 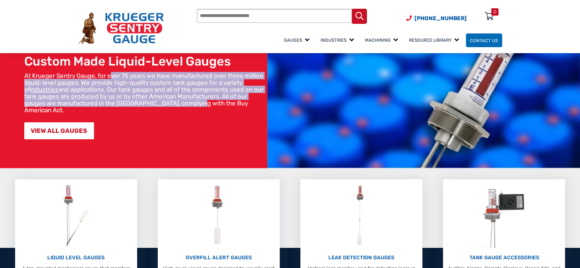 What do you see at coordinates (59, 131) in the screenshot?
I see `a: VIEW ALL GAUGES` at bounding box center [59, 131].